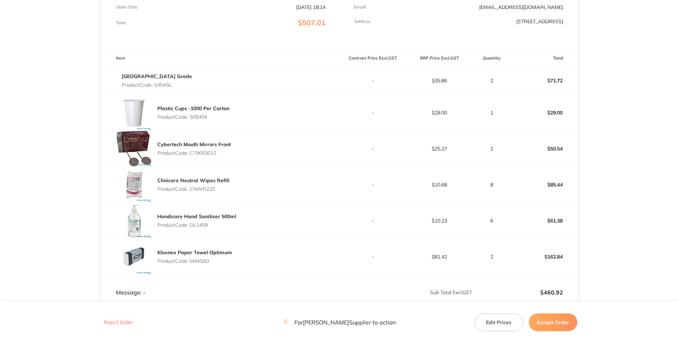 Image resolution: width=679 pixels, height=343 pixels. What do you see at coordinates (439, 149) in the screenshot?
I see `p: $25.27` at bounding box center [439, 149].